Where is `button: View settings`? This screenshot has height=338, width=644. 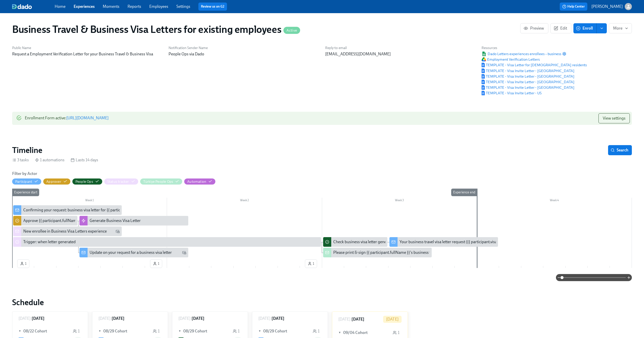
button: View settings is located at coordinates (614, 118).